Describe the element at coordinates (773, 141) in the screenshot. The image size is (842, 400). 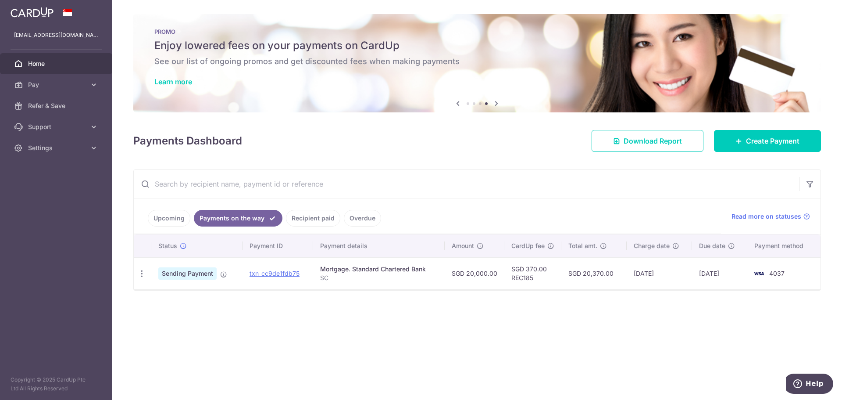
I see `span: Create Payment` at that location.